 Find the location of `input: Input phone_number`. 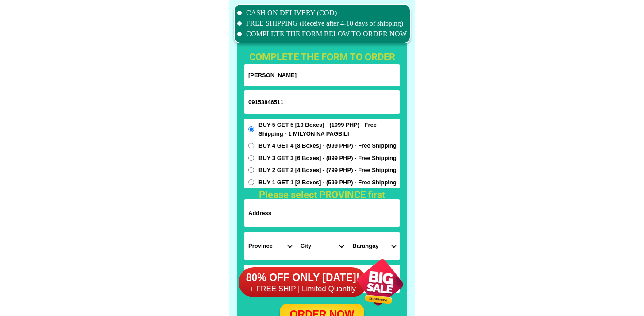

input: Input phone_number is located at coordinates (321, 102).